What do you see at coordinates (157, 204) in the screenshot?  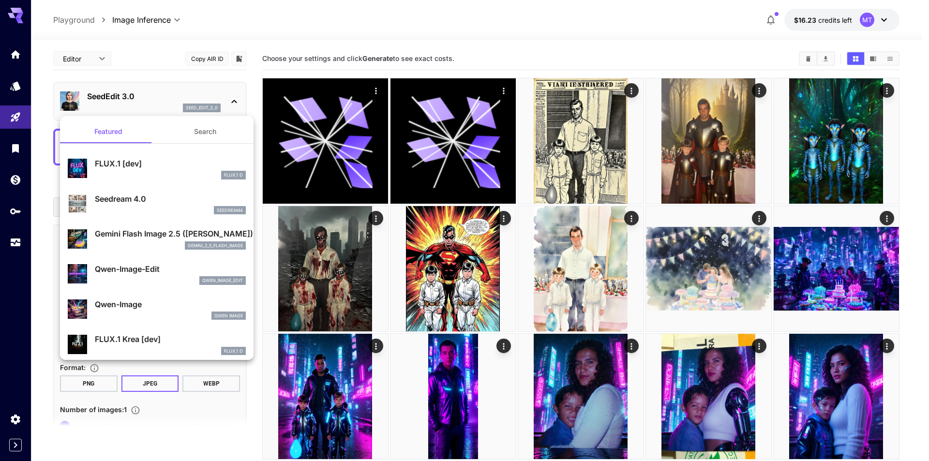 I see `div: Seedream 4.0seedream4` at bounding box center [157, 204].